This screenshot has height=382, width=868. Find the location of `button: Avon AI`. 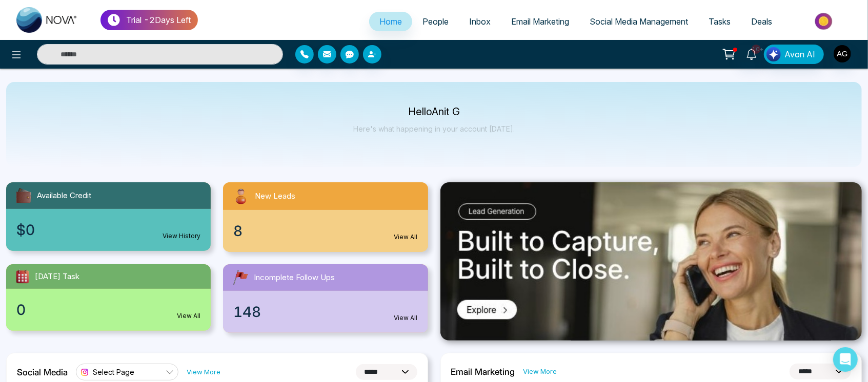

button: Avon AI is located at coordinates (793, 55).